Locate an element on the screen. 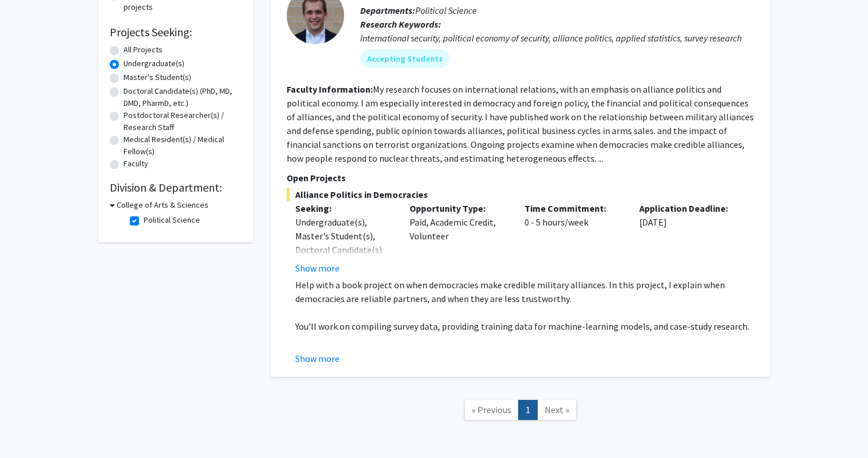  mat-chip: Accepting Students is located at coordinates (405, 59).